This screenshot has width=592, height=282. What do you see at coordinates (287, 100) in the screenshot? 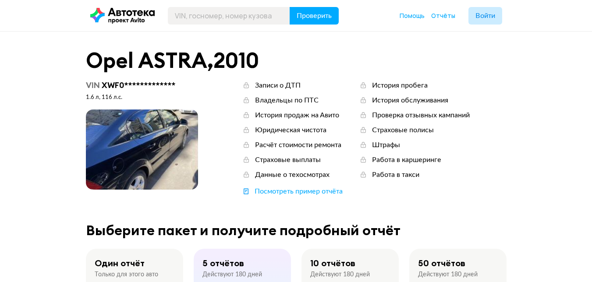
I see `div: Владельцы по ПТС` at bounding box center [287, 100].